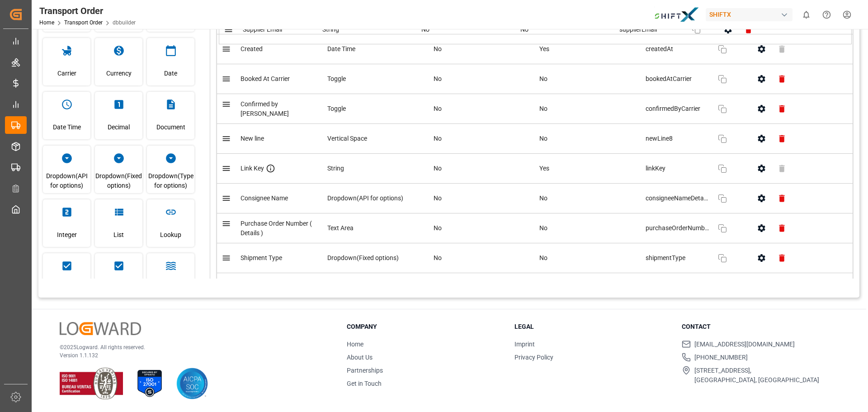 The image size is (868, 412). Describe the element at coordinates (170, 73) in the screenshot. I see `span: Date` at that location.